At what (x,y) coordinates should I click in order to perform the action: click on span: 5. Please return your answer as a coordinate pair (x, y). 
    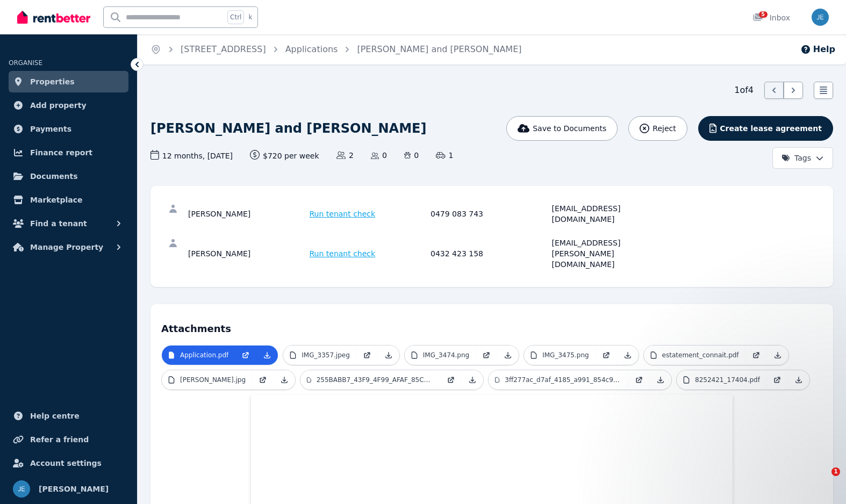
    Looking at the image, I should click on (763, 14).